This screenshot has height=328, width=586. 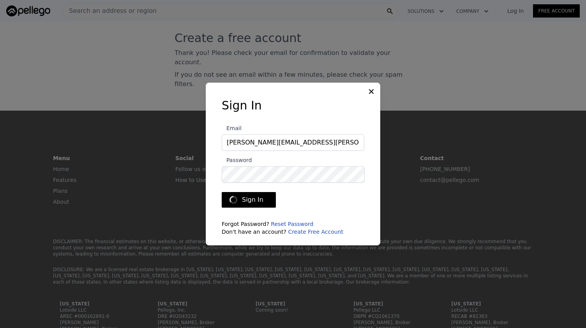 What do you see at coordinates (292, 224) in the screenshot?
I see `a: Reset Password` at bounding box center [292, 224].